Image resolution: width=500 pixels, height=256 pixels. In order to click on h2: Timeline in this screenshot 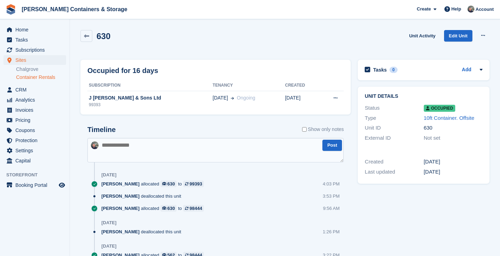, I will do `click(101, 130)`.